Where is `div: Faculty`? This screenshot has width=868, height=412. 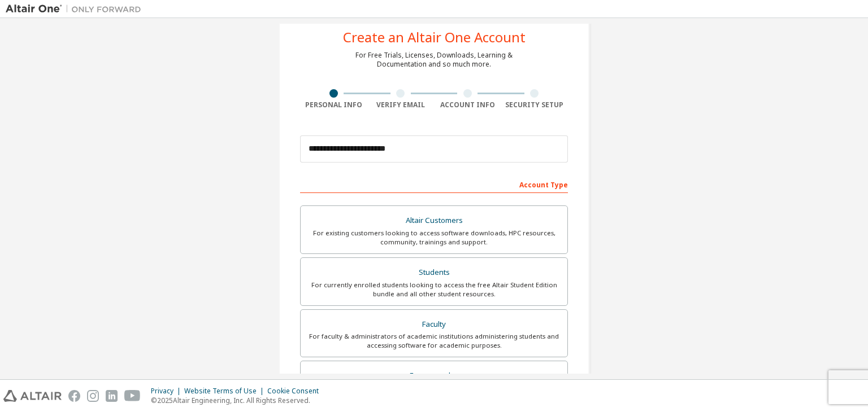 div: Faculty is located at coordinates (434, 324).